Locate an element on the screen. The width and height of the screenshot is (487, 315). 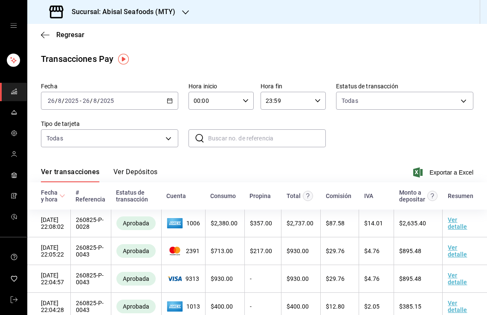
span: $ 87.58 is located at coordinates (335, 223).